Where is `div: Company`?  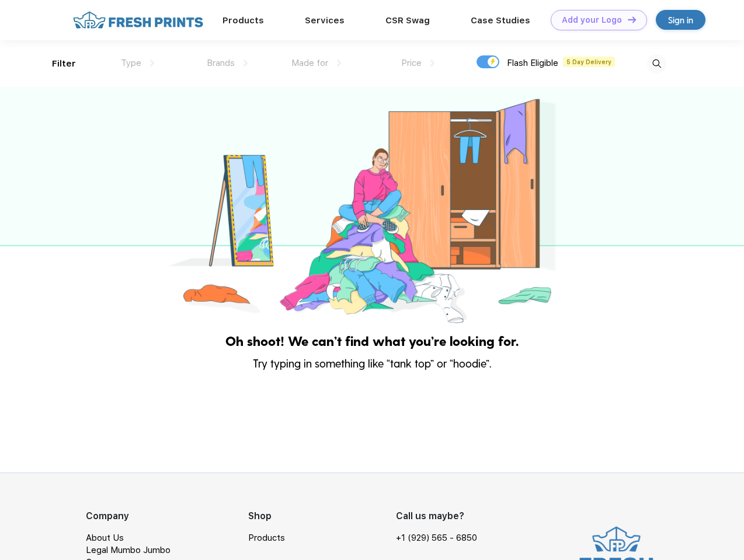 div: Company is located at coordinates (167, 517).